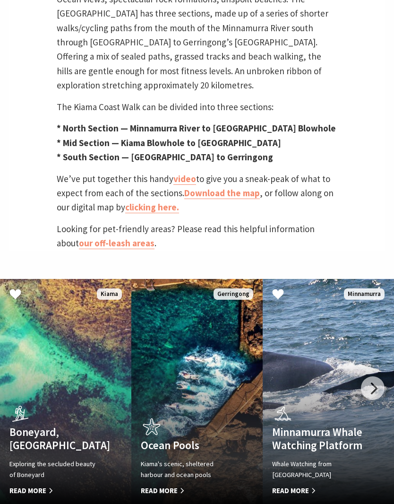 The height and width of the screenshot is (504, 394). What do you see at coordinates (197, 236) in the screenshot?
I see `p: Looking for pet-friendly areas? Please read this helpful information about .` at bounding box center [197, 236].